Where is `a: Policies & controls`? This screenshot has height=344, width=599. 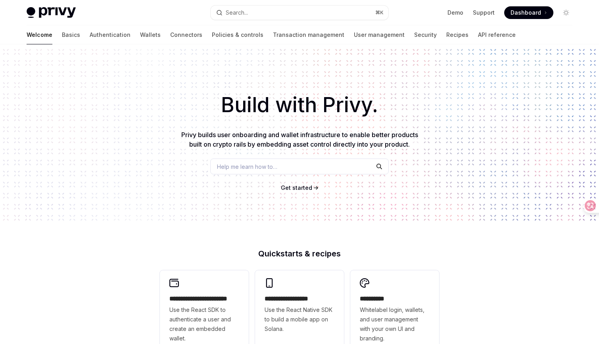
a: Policies & controls is located at coordinates (237, 35).